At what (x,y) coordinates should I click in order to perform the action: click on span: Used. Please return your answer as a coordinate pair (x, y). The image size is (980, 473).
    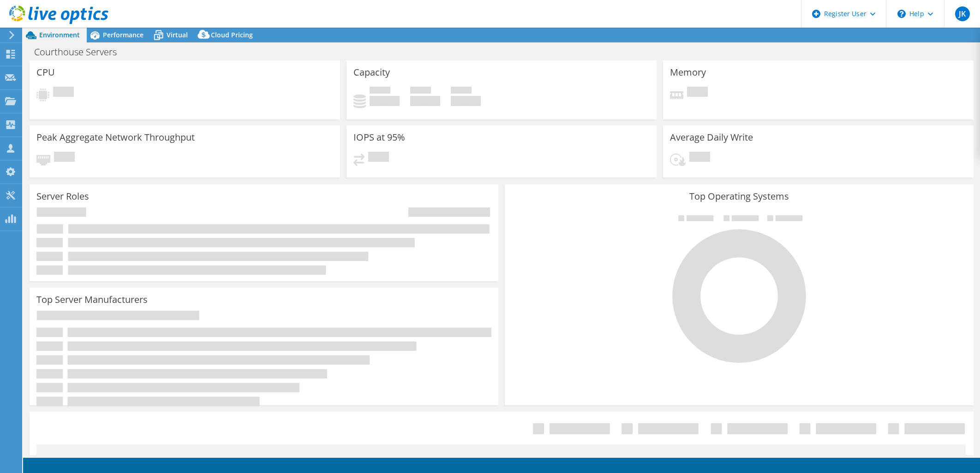
    Looking at the image, I should click on (380, 91).